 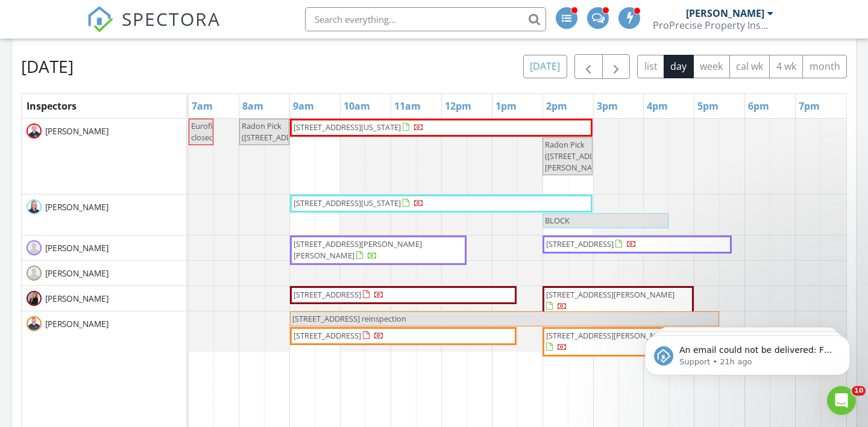 I want to click on button: Next day, so click(x=616, y=66).